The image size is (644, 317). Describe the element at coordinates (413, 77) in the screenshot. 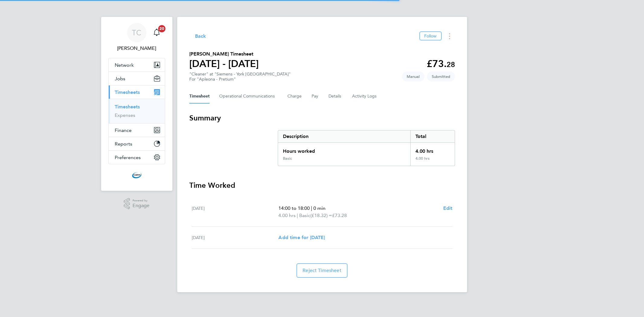

I see `span: This timesheet was manually created.` at that location.